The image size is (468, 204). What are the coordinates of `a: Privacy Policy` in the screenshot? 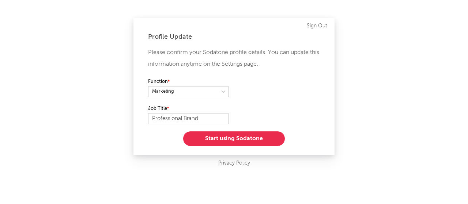 It's located at (234, 163).